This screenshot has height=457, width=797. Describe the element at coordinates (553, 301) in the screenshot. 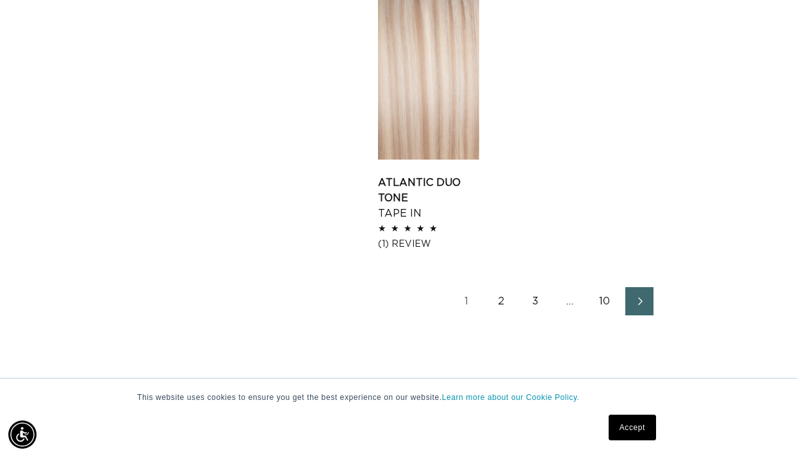

I see `nav: Pagination` at that location.